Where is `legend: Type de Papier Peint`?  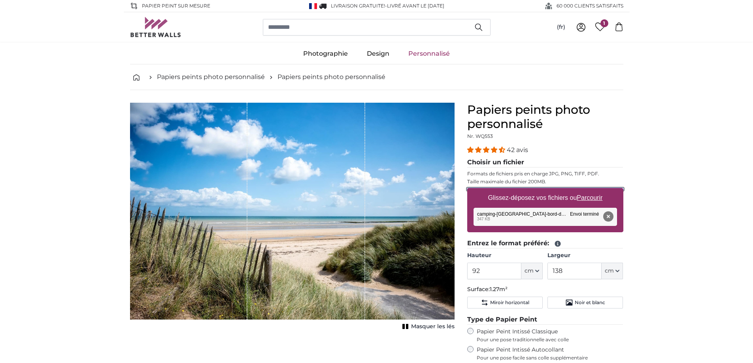
legend: Type de Papier Peint is located at coordinates (545, 320).